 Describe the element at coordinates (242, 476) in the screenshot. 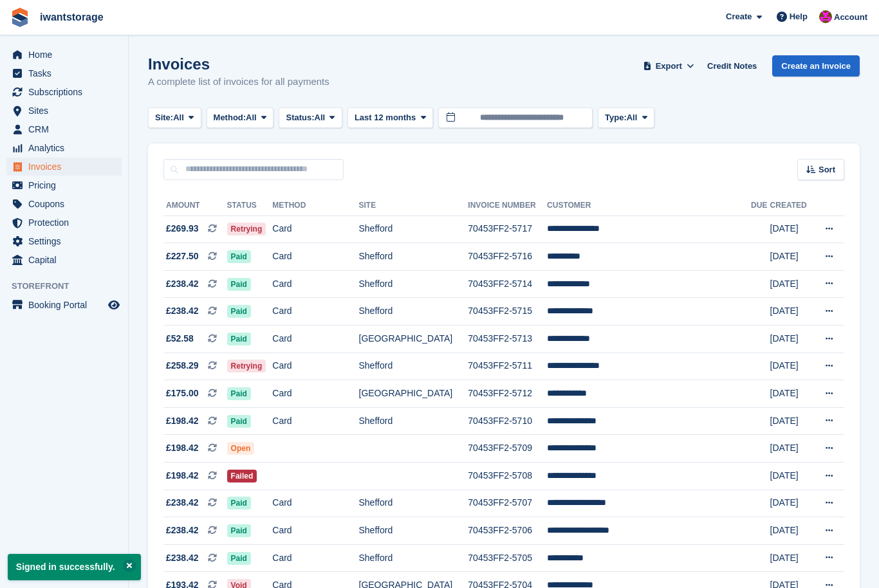

I see `span: Failed` at that location.